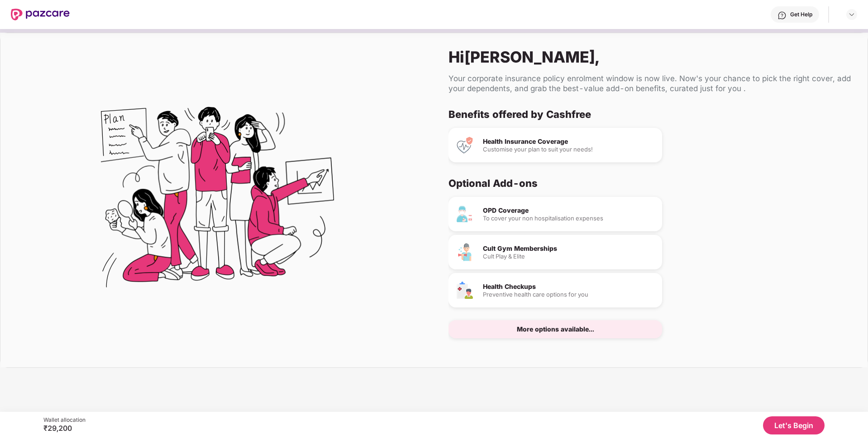 Image resolution: width=868 pixels, height=439 pixels. I want to click on div: Wallet allocation, so click(64, 419).